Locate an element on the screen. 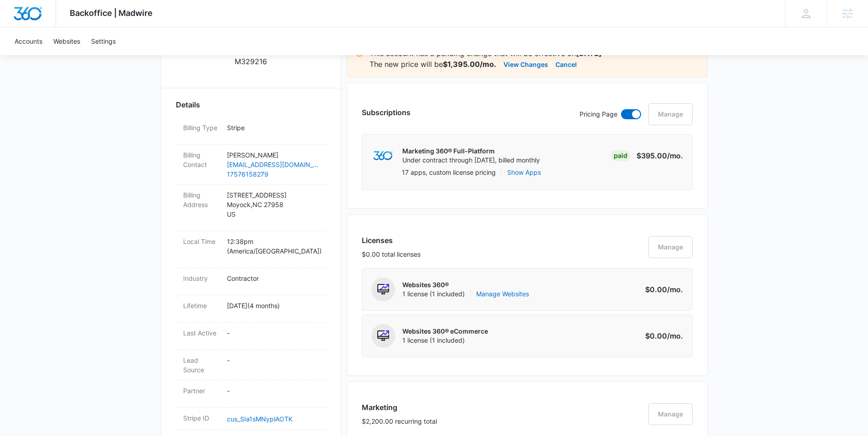 The height and width of the screenshot is (436, 868). dt: Billing Type is located at coordinates (201, 128).